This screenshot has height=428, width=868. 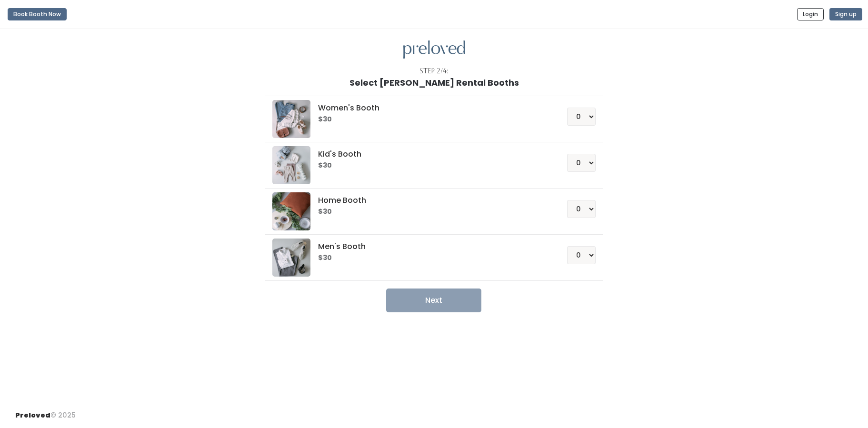 I want to click on span: Preloved, so click(x=33, y=415).